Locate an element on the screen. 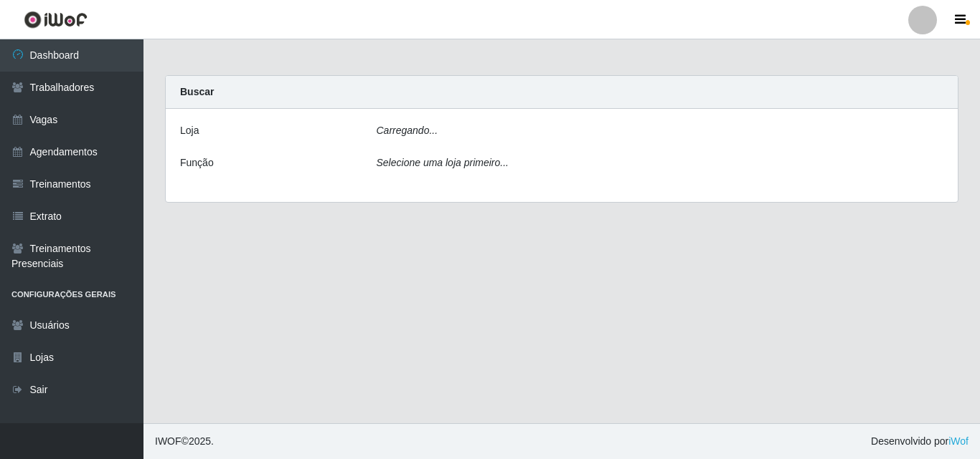  span: Desenvolvido por is located at coordinates (920, 441).